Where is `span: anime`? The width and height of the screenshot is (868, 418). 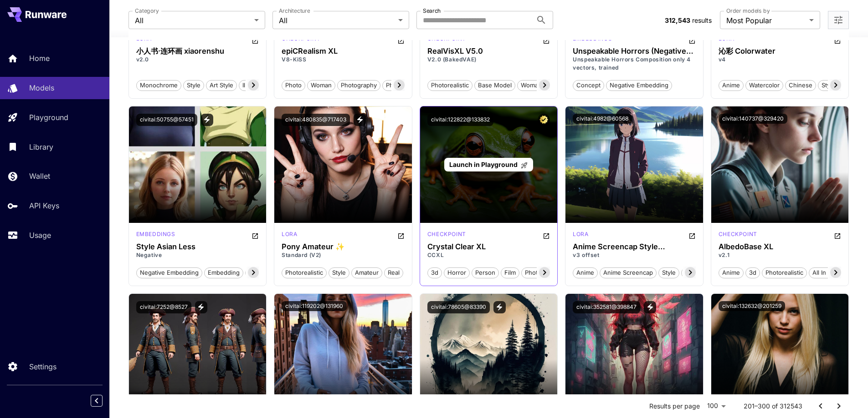
span: anime is located at coordinates (730, 273).